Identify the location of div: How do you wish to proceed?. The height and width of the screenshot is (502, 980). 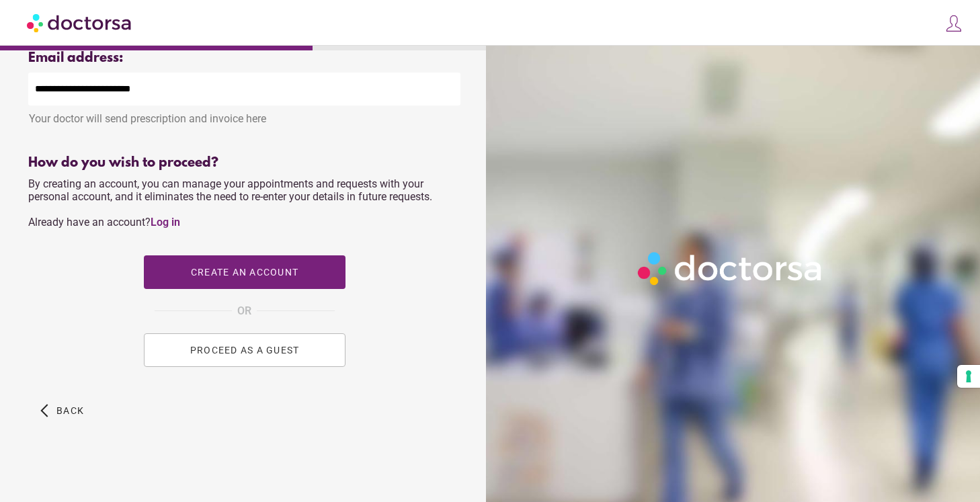
(244, 163).